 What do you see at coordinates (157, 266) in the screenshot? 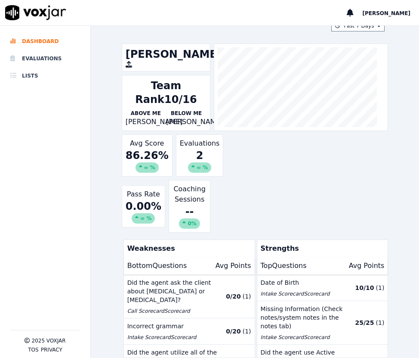
I see `p: Bottom Questions` at bounding box center [157, 266].